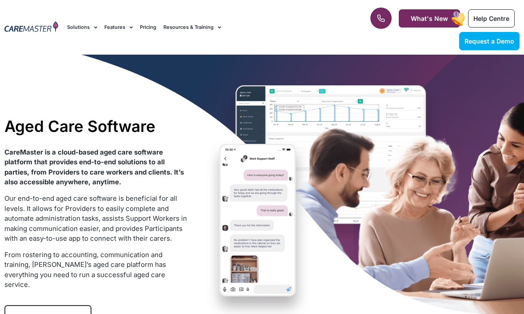 The image size is (524, 314). What do you see at coordinates (148, 27) in the screenshot?
I see `a: Pricing` at bounding box center [148, 27].